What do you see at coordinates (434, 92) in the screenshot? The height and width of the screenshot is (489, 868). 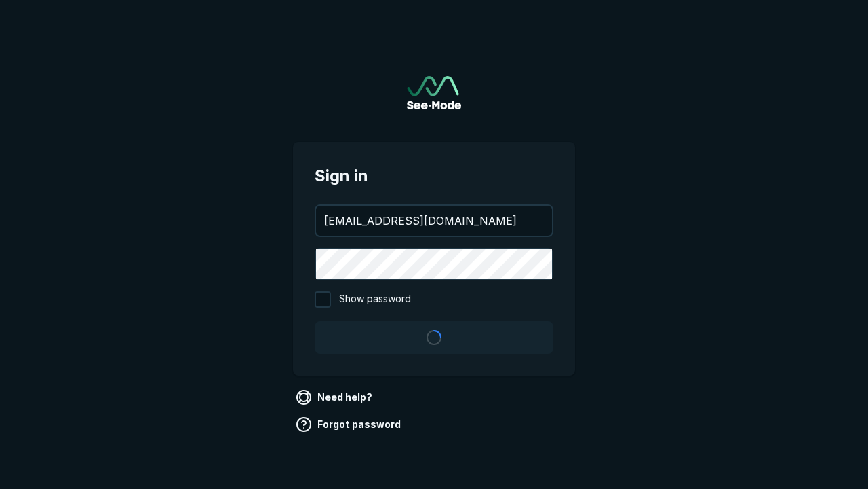 I see `a: Go to sign in` at bounding box center [434, 92].